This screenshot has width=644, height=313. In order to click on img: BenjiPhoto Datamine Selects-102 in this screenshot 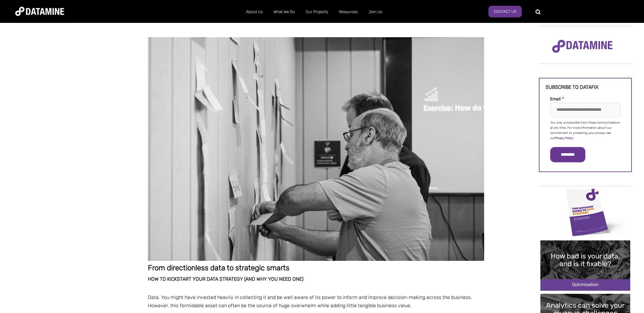, I will do `click(316, 149)`.